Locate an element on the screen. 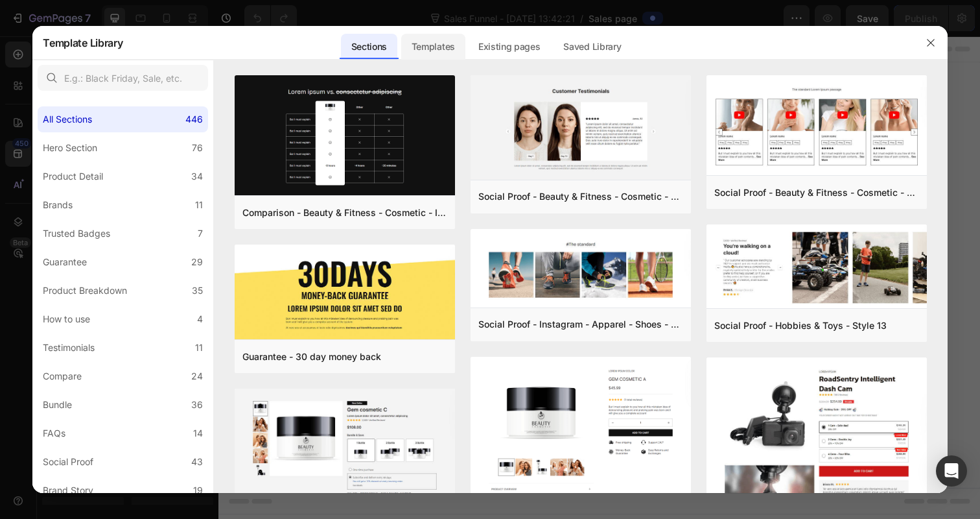 The width and height of the screenshot is (980, 519). img: g30.png is located at coordinates (345, 293).